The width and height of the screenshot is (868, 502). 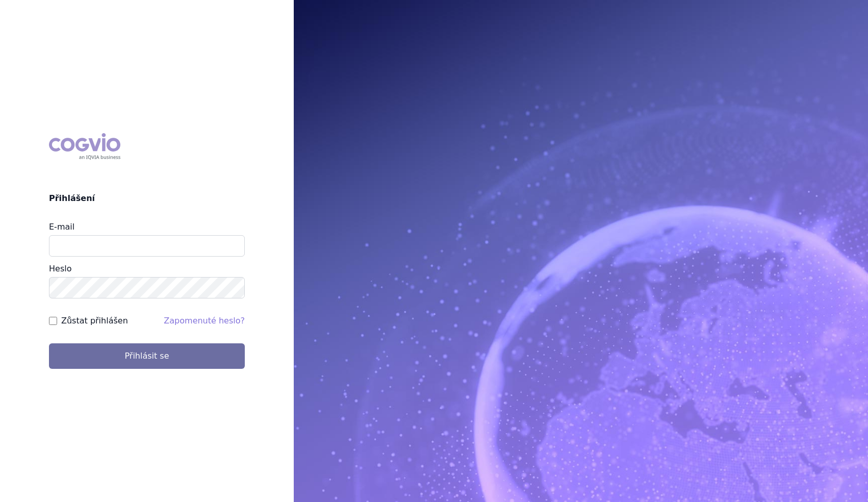 What do you see at coordinates (95, 321) in the screenshot?
I see `label: Zůstat přihlášen` at bounding box center [95, 321].